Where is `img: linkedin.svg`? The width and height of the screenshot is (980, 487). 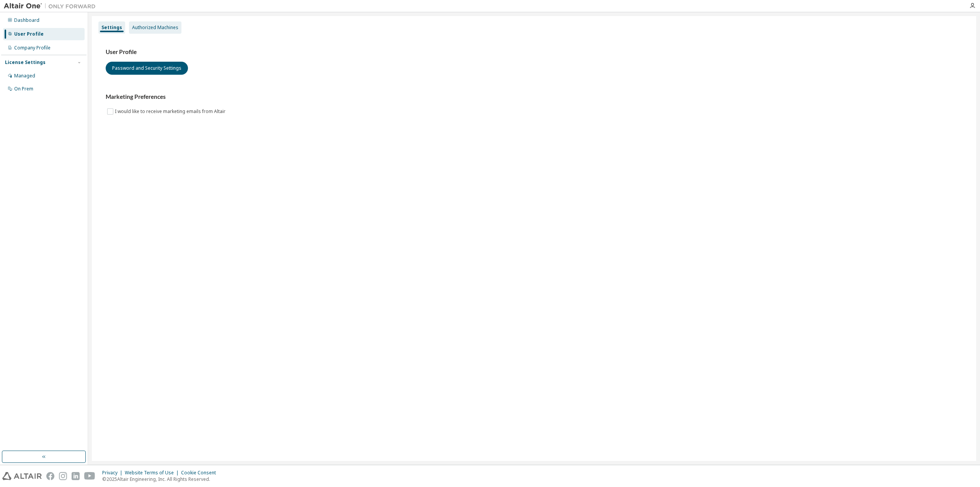 img: linkedin.svg is located at coordinates (76, 476).